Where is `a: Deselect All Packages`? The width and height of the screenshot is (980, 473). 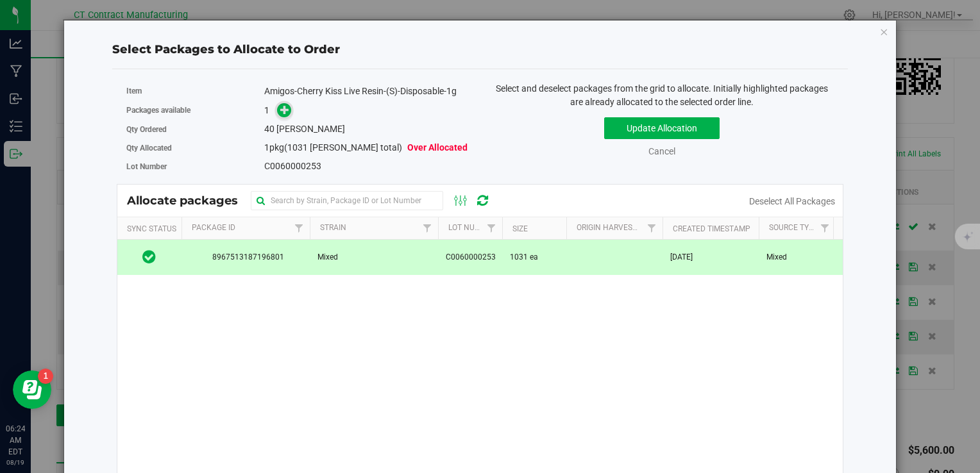 a: Deselect All Packages is located at coordinates (792, 201).